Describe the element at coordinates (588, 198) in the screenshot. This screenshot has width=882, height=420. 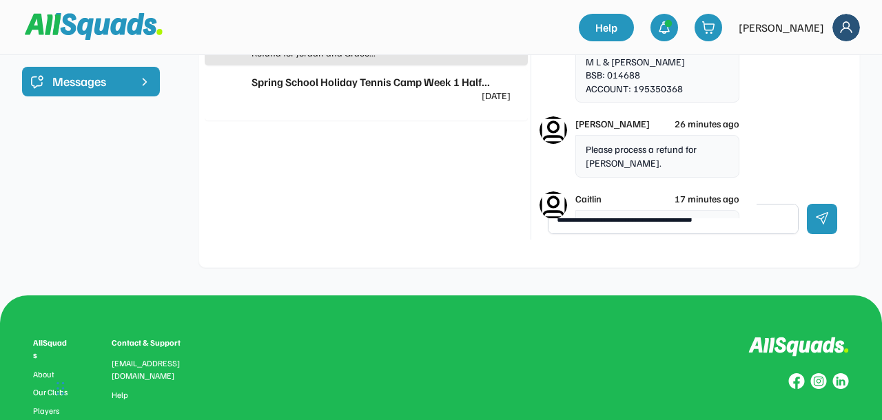
I see `div: Caitlin` at that location.